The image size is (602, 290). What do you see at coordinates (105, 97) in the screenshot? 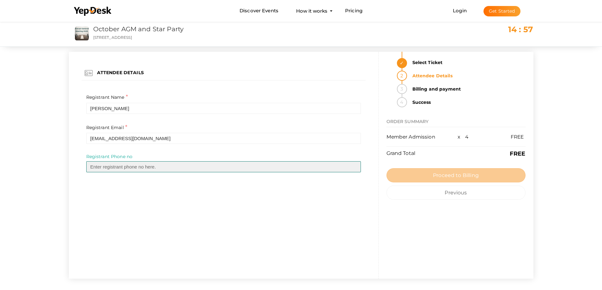
I see `span: Registrant Name` at bounding box center [105, 97].